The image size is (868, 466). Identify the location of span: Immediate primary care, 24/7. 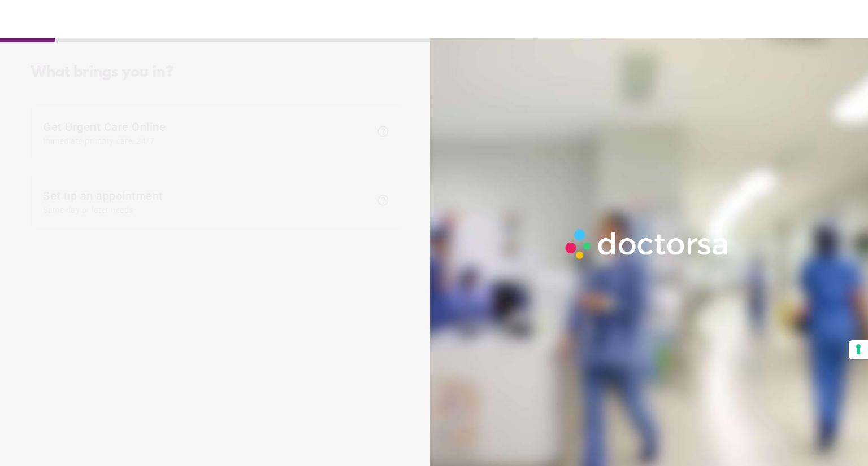
(206, 141).